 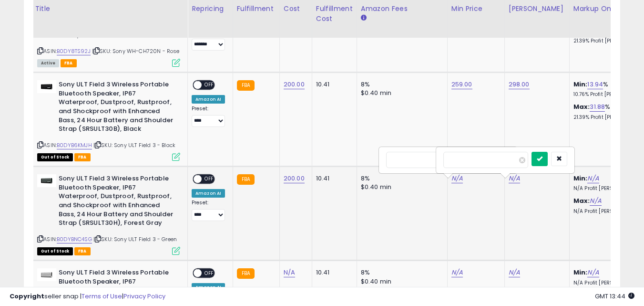 What do you see at coordinates (75, 239) in the screenshot?
I see `a: B0DYBNC4SG` at bounding box center [75, 239].